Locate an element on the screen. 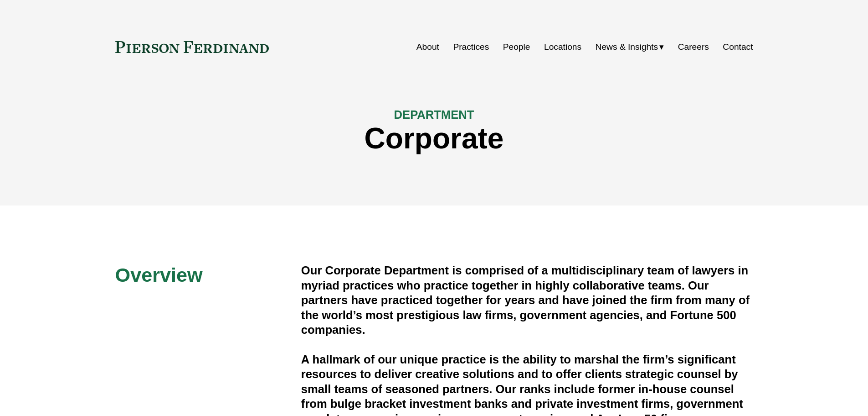  h4: Our Corporate Department is comprised of a multidisciplinary team of lawyers in myriad practices ... is located at coordinates (527, 300).